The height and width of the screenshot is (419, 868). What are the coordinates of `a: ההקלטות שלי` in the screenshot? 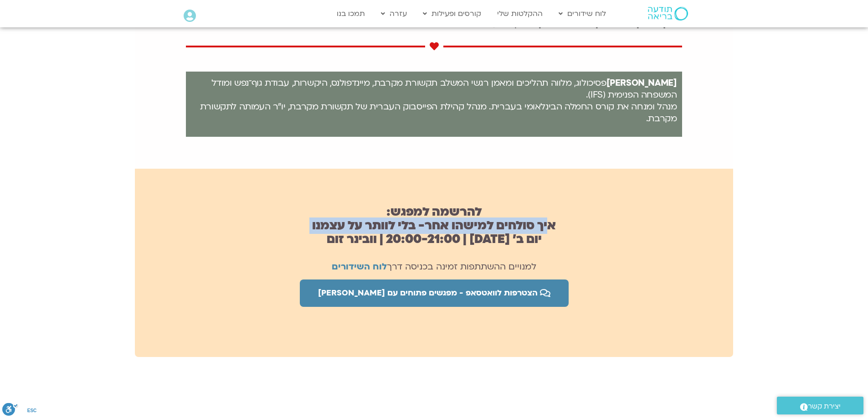 It's located at (520, 14).